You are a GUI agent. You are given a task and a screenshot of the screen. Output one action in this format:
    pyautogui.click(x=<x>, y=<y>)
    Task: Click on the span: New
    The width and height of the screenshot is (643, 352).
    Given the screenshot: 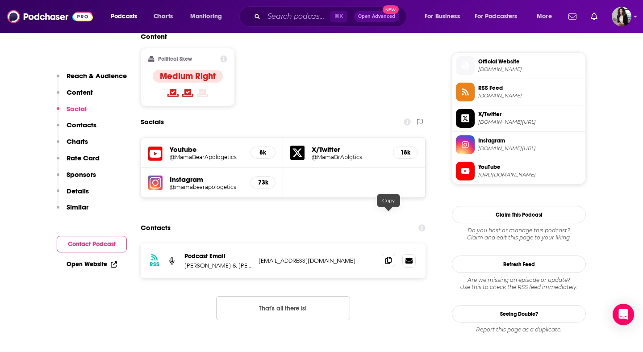 What is the action you would take?
    pyautogui.click(x=391, y=9)
    